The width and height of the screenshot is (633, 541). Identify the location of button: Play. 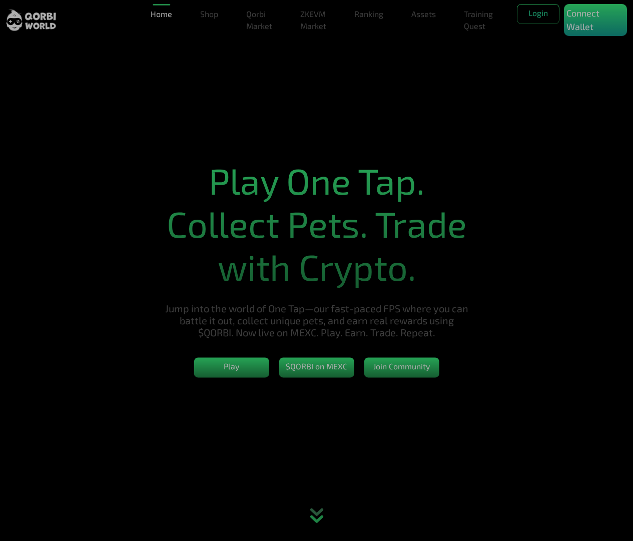
(232, 367).